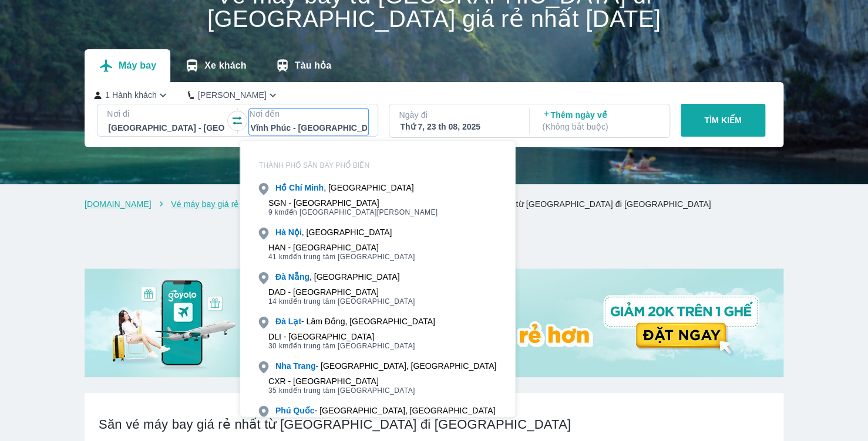  Describe the element at coordinates (723, 120) in the screenshot. I see `button: TÌM KIẾM` at that location.